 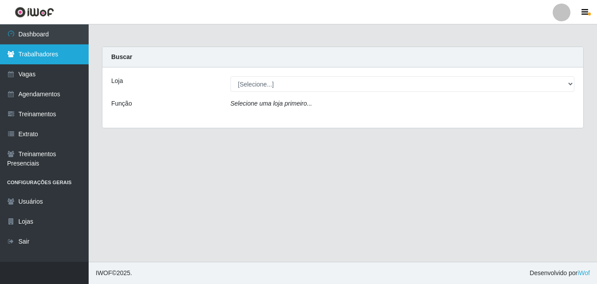 I want to click on span: IWOF, so click(x=104, y=272).